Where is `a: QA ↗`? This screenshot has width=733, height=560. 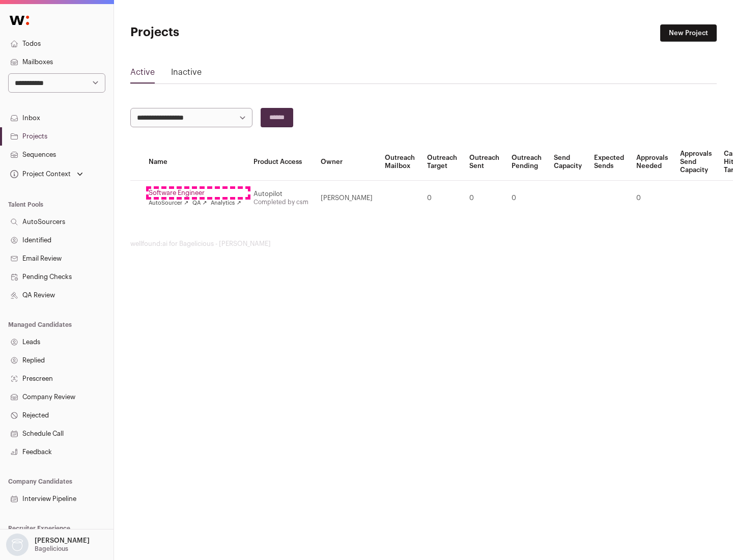
a: QA ↗ is located at coordinates (199, 203).